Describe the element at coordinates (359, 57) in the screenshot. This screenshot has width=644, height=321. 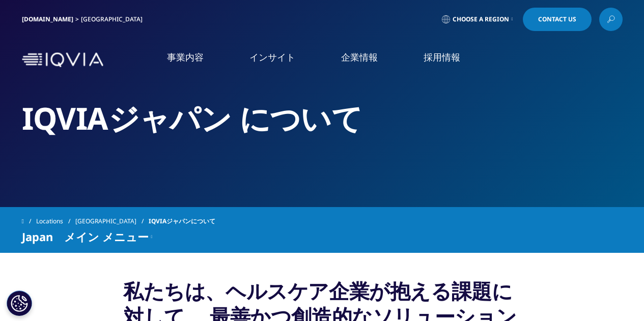
I see `a: 企業情報` at that location.